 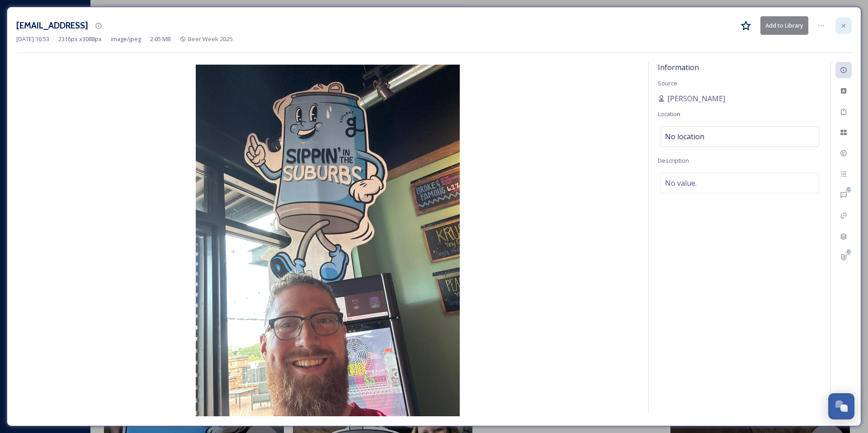 I want to click on span: Description, so click(x=673, y=161).